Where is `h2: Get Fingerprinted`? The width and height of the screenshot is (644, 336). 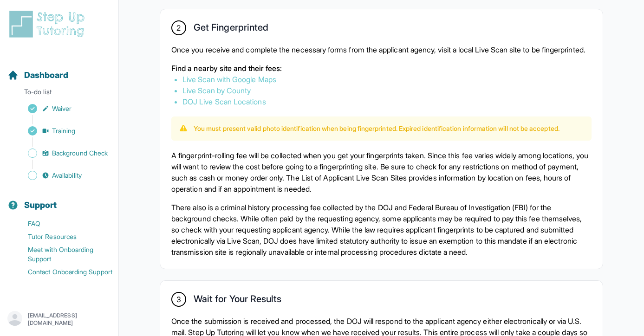 h2: Get Fingerprinted is located at coordinates (231, 29).